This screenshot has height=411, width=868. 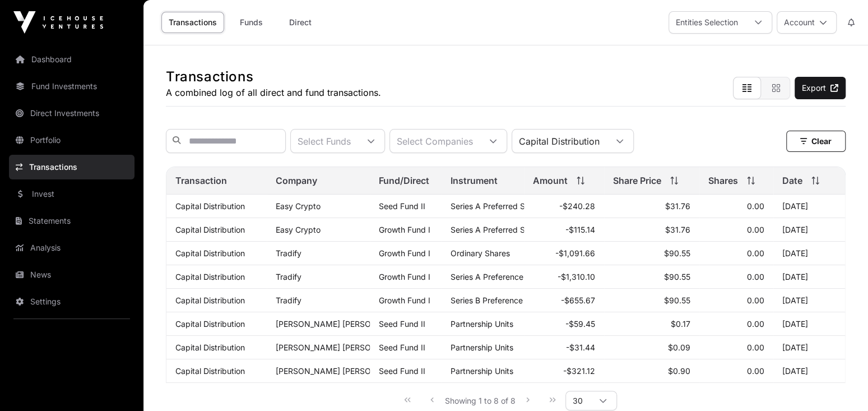 What do you see at coordinates (72, 140) in the screenshot?
I see `a: Portfolio` at bounding box center [72, 140].